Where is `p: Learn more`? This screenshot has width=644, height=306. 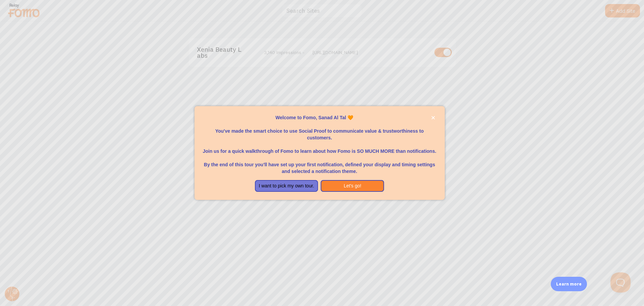
p: Learn more is located at coordinates (568, 284).